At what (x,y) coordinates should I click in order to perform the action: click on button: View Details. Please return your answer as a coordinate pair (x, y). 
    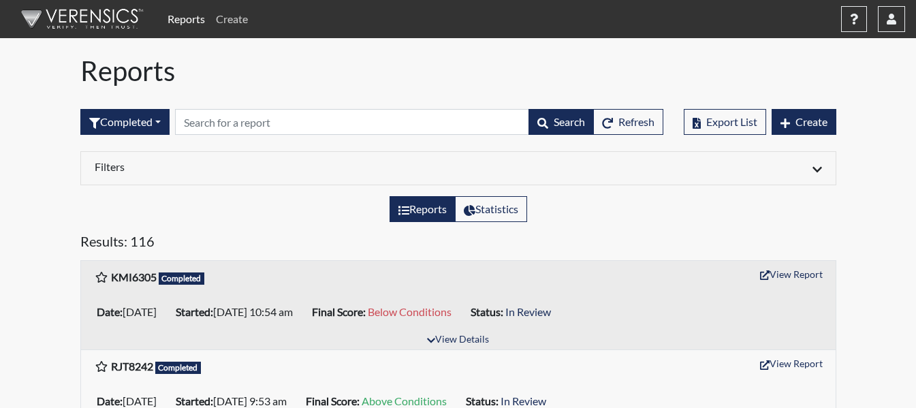
    Looking at the image, I should click on (458, 340).